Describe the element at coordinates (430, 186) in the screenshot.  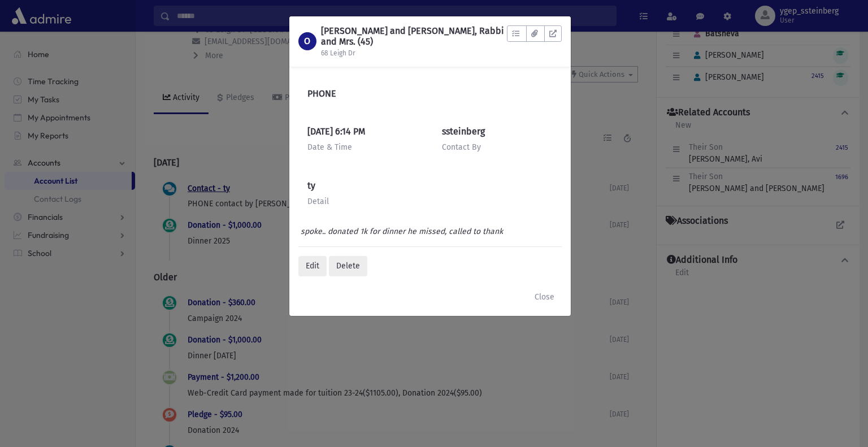
I see `h6: ty` at that location.